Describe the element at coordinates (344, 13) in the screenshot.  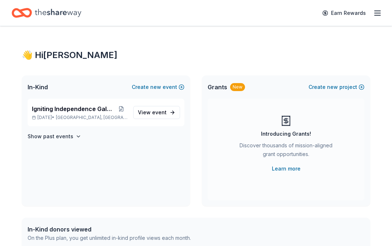
I see `a: Earn Rewards` at that location.